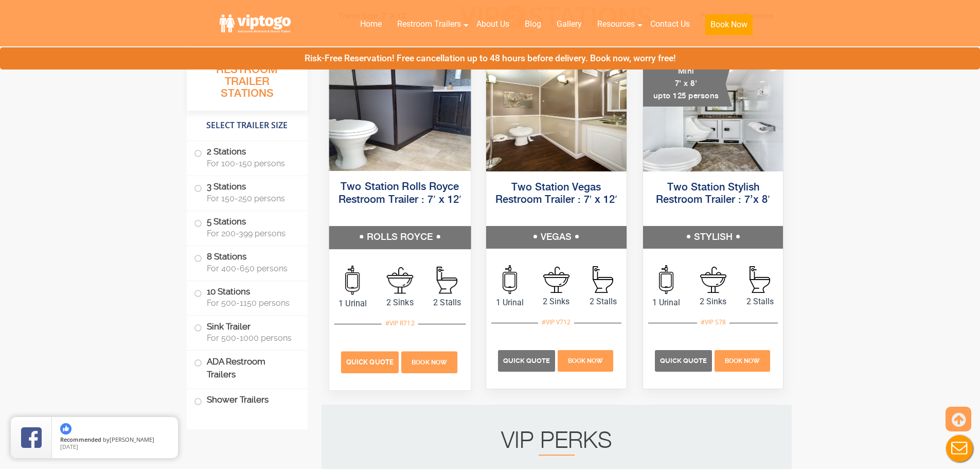  Describe the element at coordinates (687, 84) in the screenshot. I see `div: Mini 7' x 8' upto 125 persons` at that location.